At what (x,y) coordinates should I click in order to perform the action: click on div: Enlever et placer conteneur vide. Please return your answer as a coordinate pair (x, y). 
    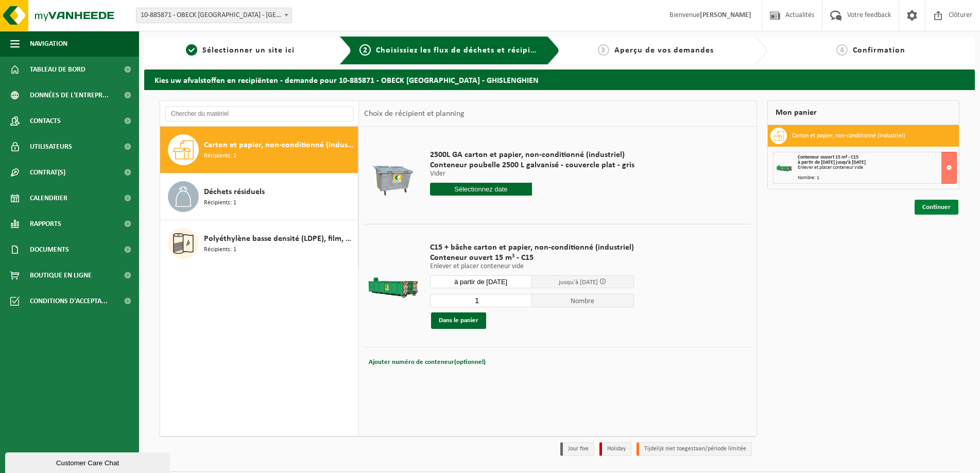
    Looking at the image, I should click on (877, 168).